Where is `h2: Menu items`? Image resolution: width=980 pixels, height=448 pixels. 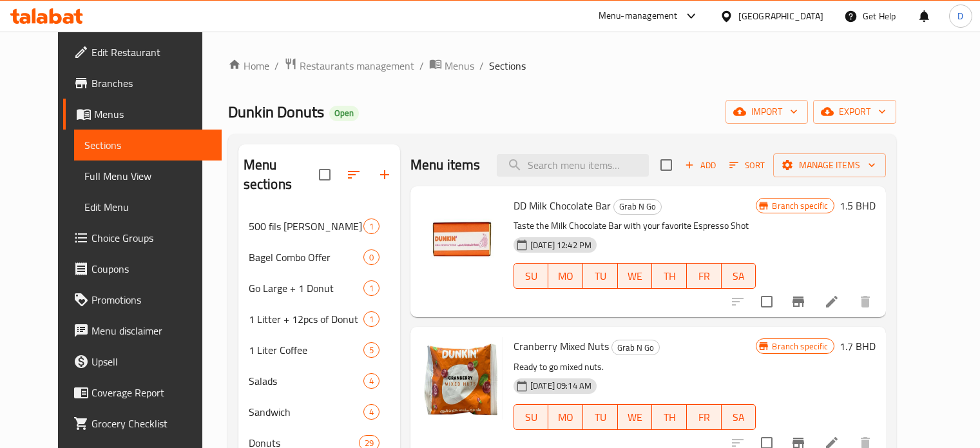 h2: Menu items is located at coordinates (446, 165).